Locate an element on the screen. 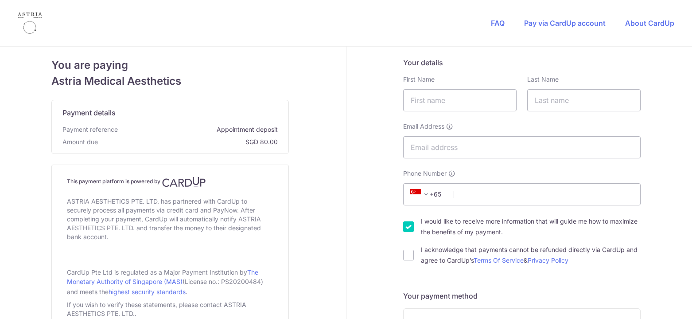 This screenshot has height=319, width=692. span: Payment reference is located at coordinates (90, 129).